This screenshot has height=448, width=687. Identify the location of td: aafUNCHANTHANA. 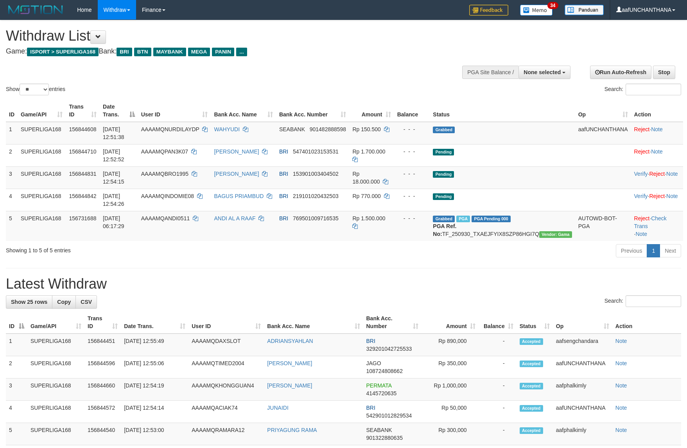
(603, 133).